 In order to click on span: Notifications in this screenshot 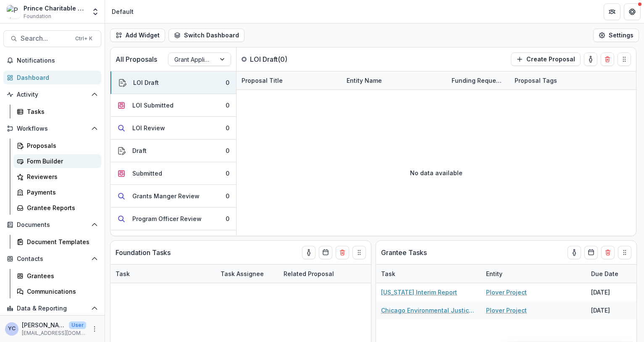, I will do `click(57, 60)`.